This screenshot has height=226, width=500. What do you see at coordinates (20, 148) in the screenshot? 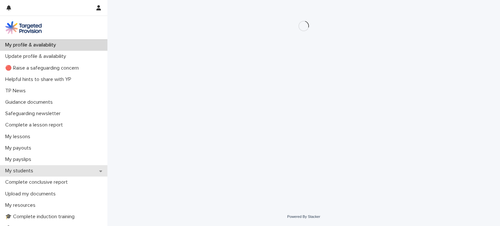
I see `p: My payouts` at bounding box center [20, 148].